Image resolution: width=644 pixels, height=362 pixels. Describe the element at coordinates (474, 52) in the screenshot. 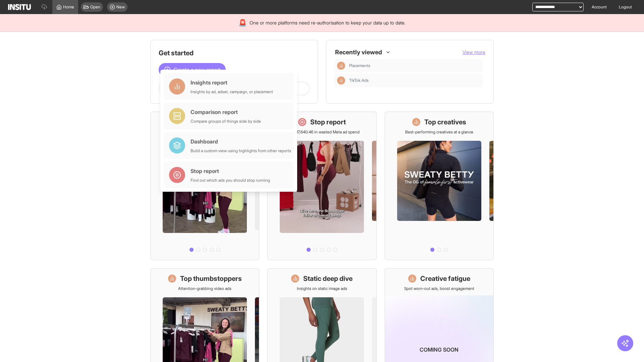

I see `span: View more` at that location.